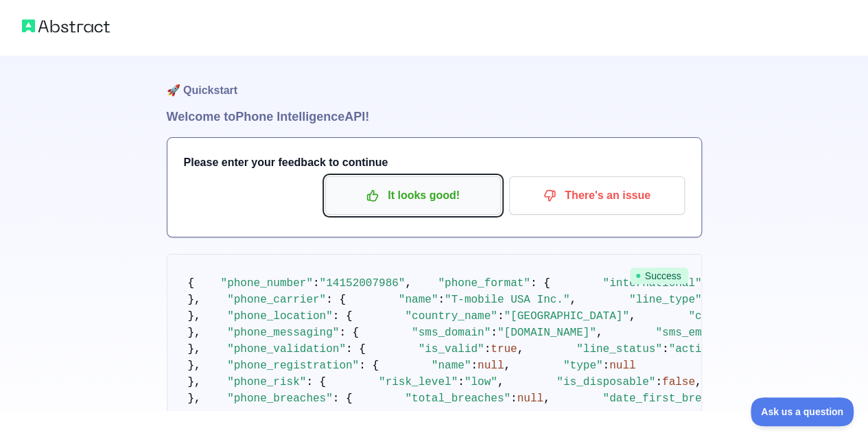 Image resolution: width=868 pixels, height=433 pixels. Describe the element at coordinates (286, 349) in the screenshot. I see `span: "phone_validation"` at that location.